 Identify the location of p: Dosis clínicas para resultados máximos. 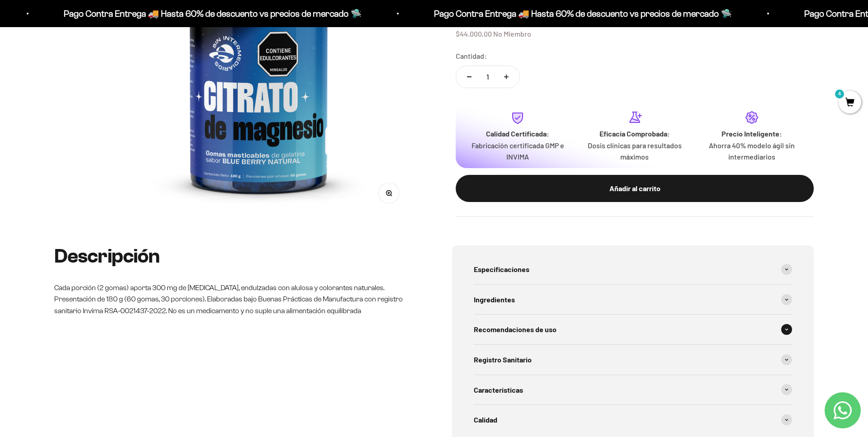
(634, 150).